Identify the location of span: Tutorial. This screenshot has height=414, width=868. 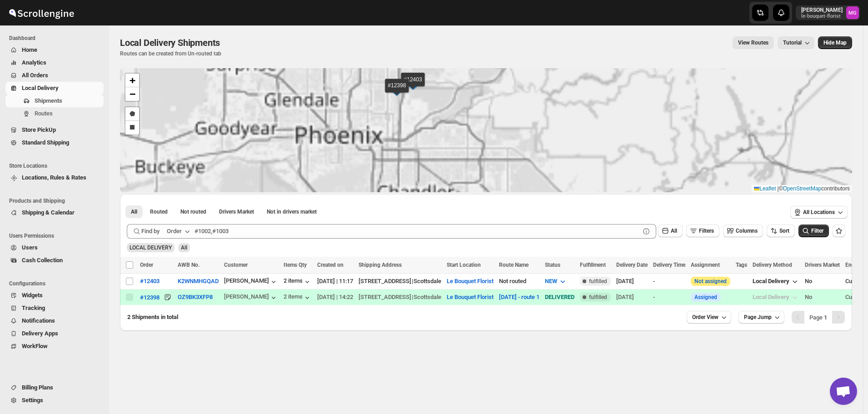
(792, 42).